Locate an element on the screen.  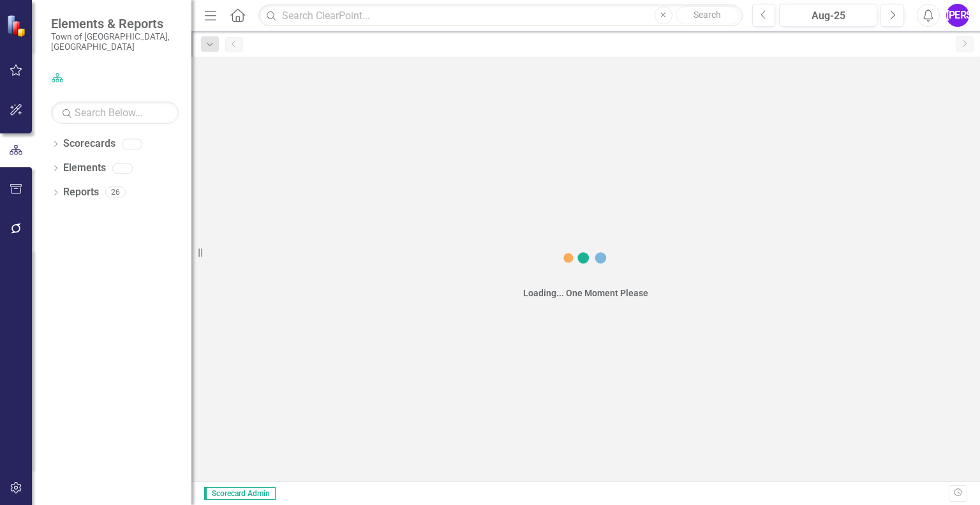
button: Search is located at coordinates (708, 15).